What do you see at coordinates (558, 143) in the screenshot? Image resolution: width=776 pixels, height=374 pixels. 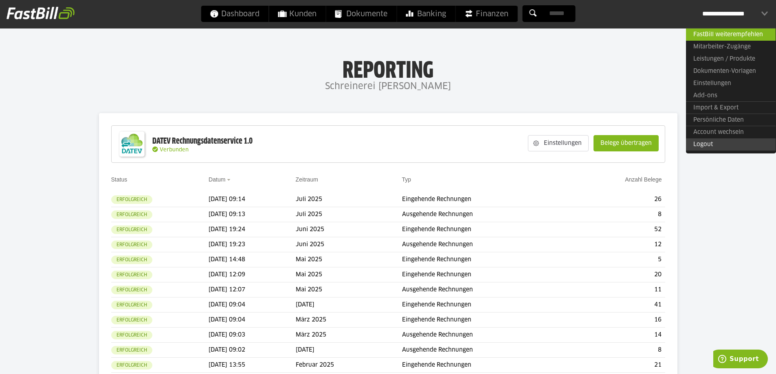 I see `sl-button: Einstellungen` at bounding box center [558, 143].